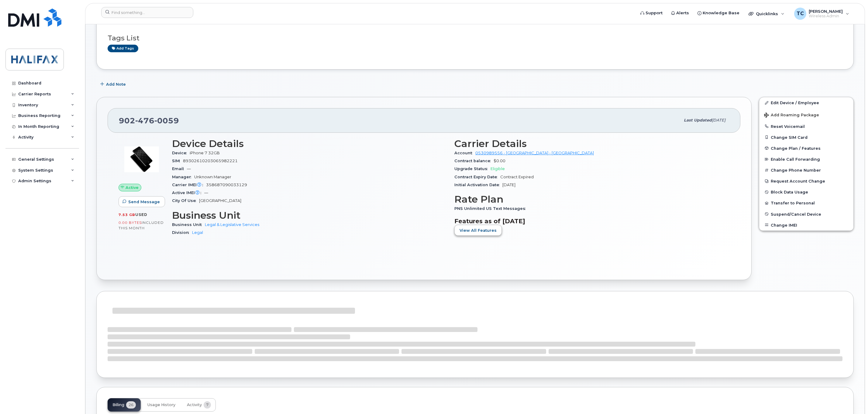  What do you see at coordinates (477, 177) in the screenshot?
I see `span: Contract Expiry Date` at bounding box center [477, 177].